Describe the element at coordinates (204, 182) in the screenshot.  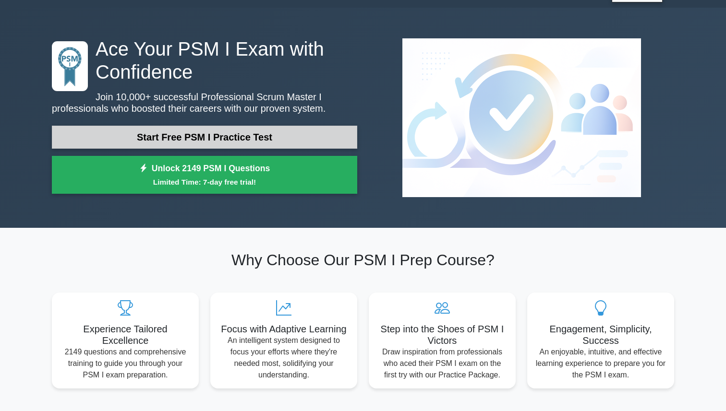
I see `small: Limited Time: 7-day free trial!` at that location.